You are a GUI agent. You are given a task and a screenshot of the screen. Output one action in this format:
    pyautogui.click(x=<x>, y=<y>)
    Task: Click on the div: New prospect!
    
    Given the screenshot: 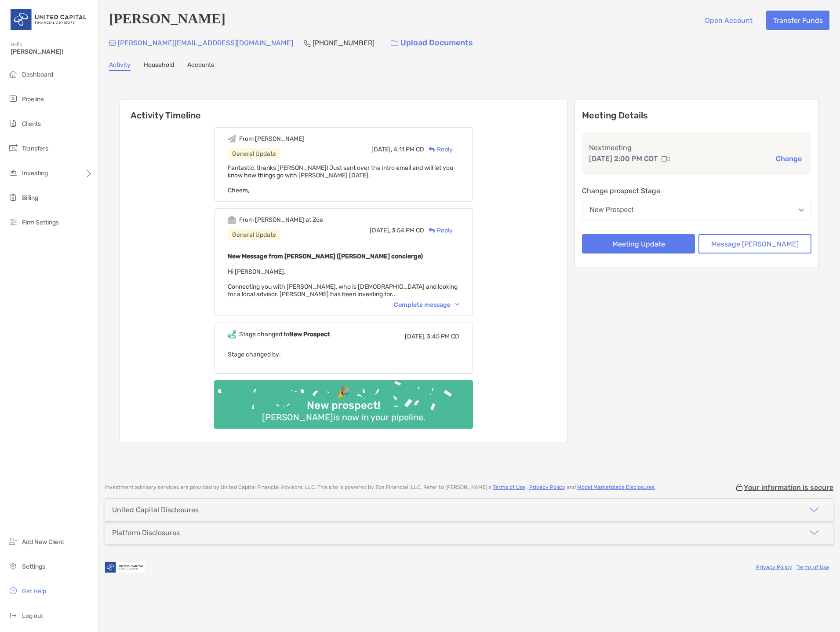 What is the action you would take?
    pyautogui.click(x=344, y=405)
    